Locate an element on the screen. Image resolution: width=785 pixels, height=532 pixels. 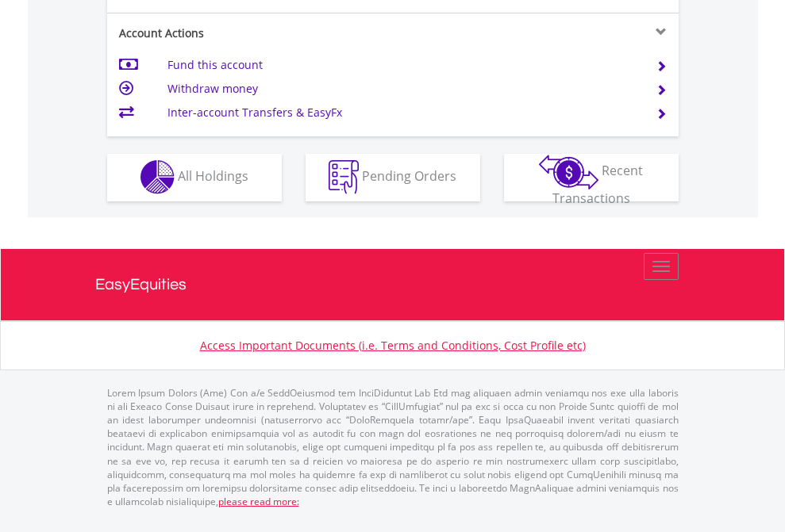
div: EasyEquities is located at coordinates (393, 285).